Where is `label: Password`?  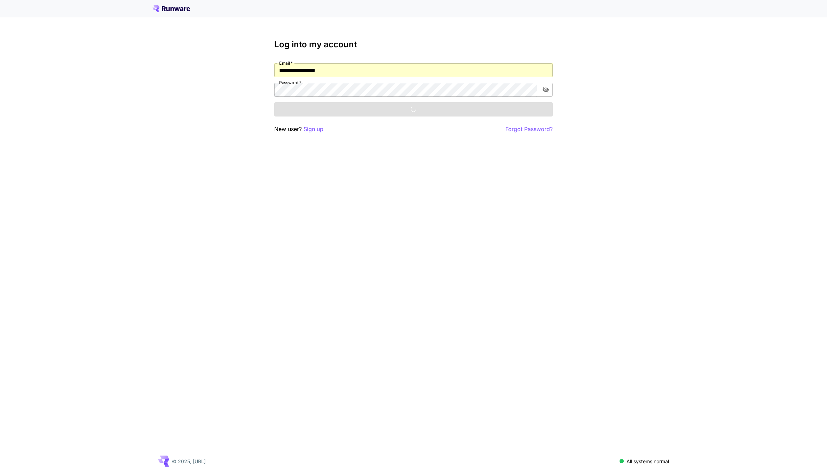
label: Password is located at coordinates (290, 82).